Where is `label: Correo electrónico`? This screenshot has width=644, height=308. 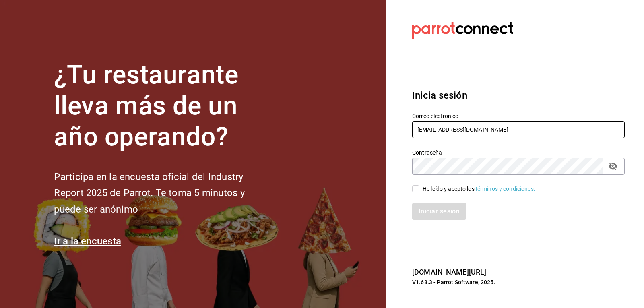 label: Correo electrónico is located at coordinates (518, 116).